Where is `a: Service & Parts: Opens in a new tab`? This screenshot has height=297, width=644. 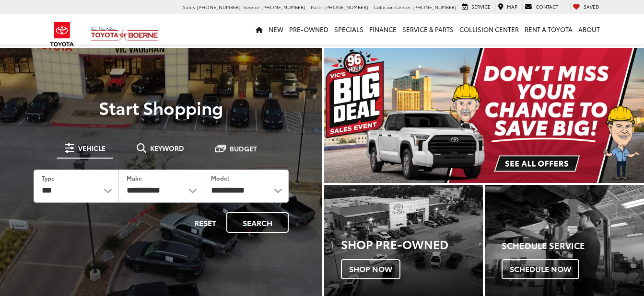 a: Service & Parts: Opens in a new tab is located at coordinates (428, 29).